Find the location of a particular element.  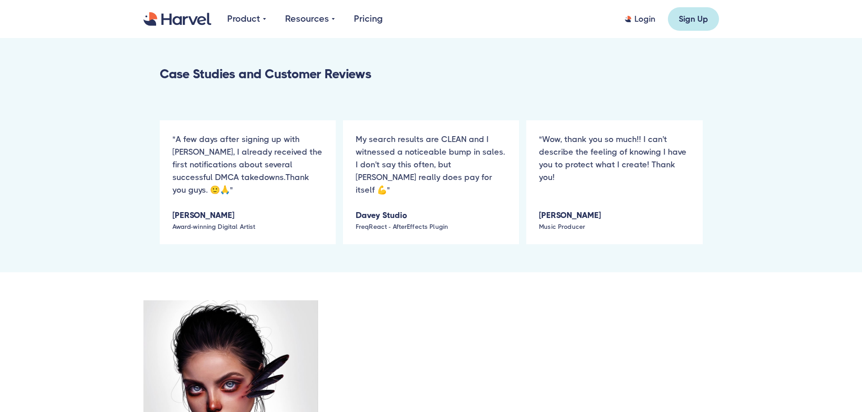

a: Pricing is located at coordinates (369, 19).